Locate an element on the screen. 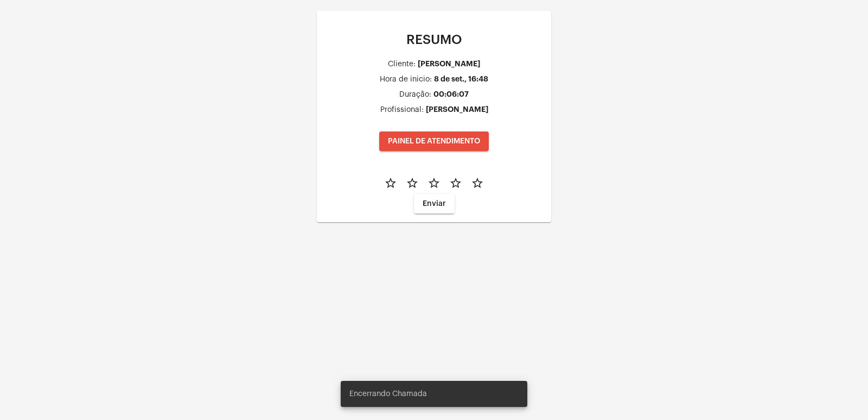  div: Profissional: is located at coordinates (402, 110).